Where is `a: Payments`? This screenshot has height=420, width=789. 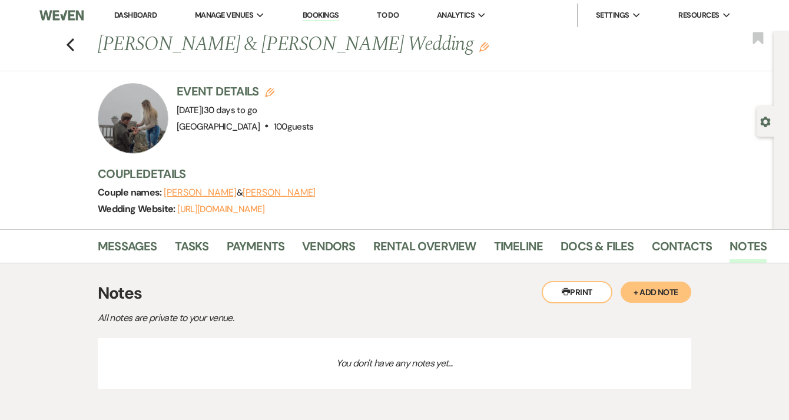 a: Payments is located at coordinates (255, 250).